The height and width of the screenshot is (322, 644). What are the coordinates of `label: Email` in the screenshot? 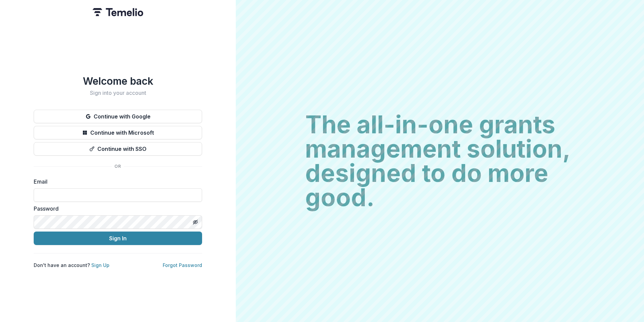 It's located at (116, 181).